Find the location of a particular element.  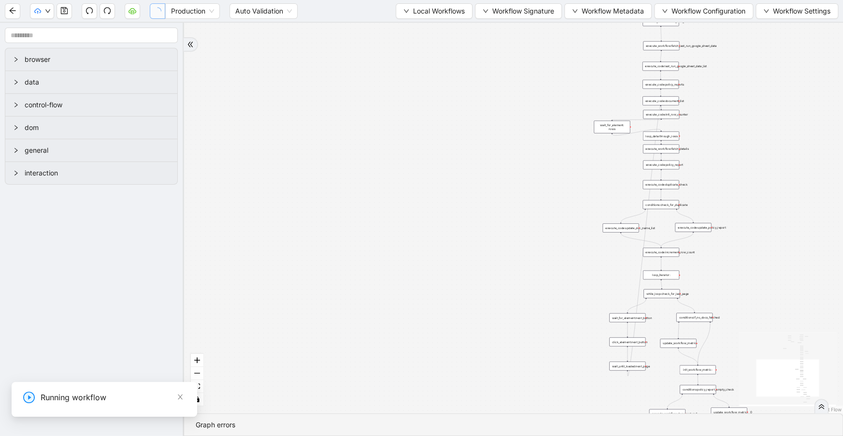

div: conditions:policy_report_empty_check is located at coordinates (698, 389).